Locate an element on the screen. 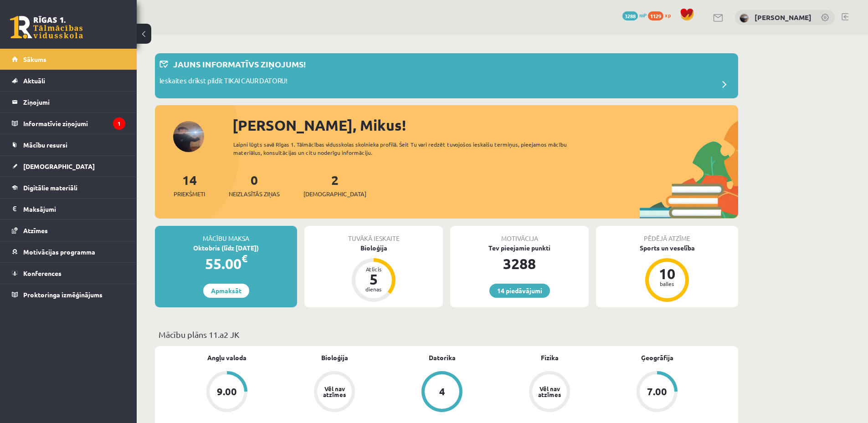  a: 14 piedāvājumi is located at coordinates (519, 290).